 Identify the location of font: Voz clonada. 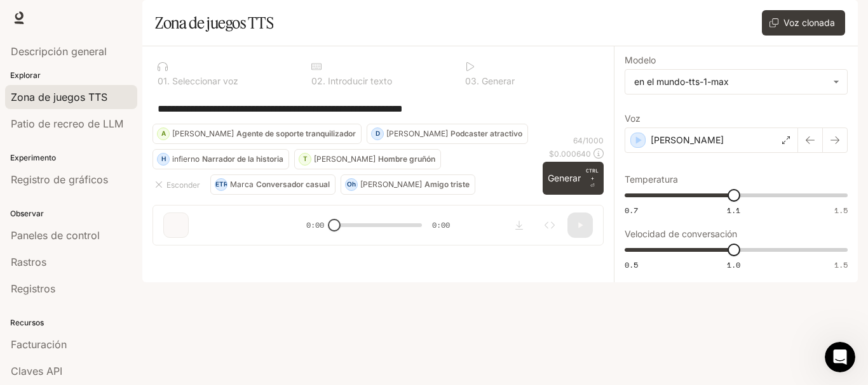
(809, 22).